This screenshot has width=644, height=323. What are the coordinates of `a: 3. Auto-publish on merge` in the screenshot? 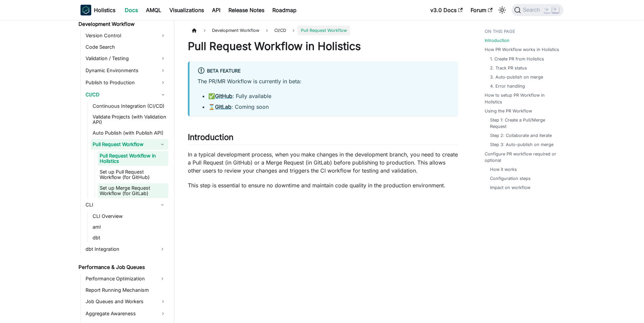 It's located at (517, 77).